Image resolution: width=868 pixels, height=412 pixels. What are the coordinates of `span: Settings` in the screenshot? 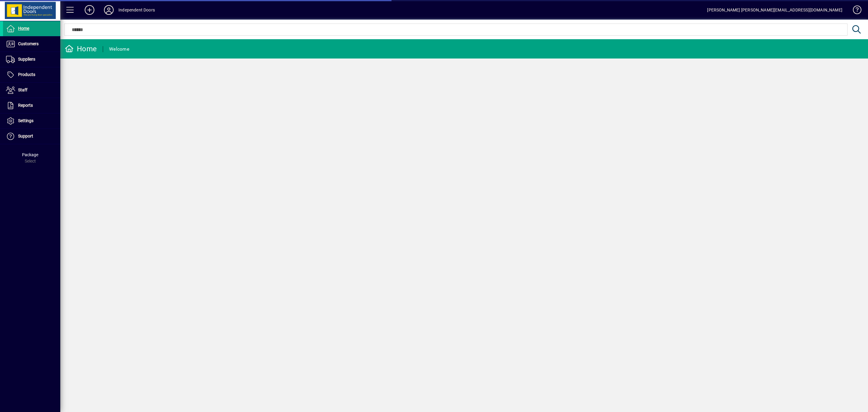 It's located at (26, 121).